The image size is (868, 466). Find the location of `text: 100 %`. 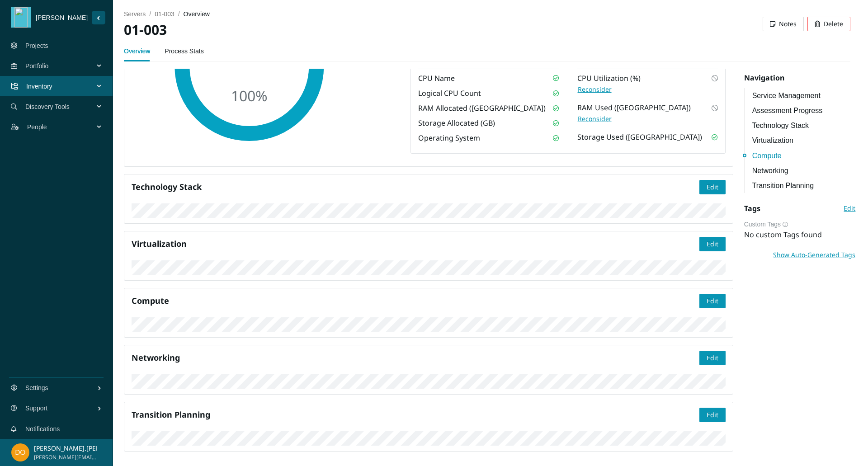

text: 100 % is located at coordinates (249, 96).